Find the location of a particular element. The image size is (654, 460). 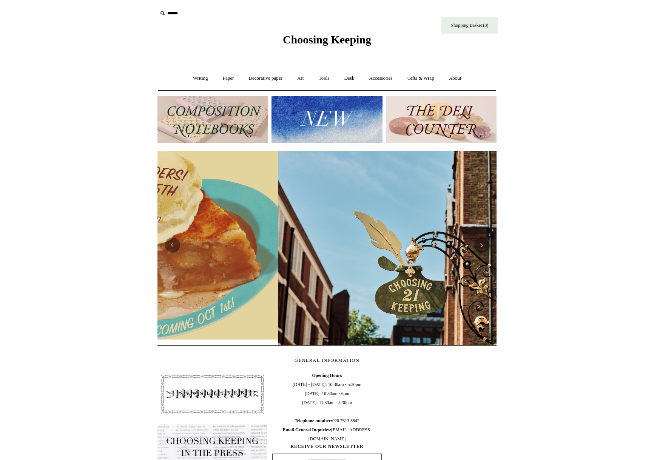

button: Page 3 is located at coordinates (338, 338).